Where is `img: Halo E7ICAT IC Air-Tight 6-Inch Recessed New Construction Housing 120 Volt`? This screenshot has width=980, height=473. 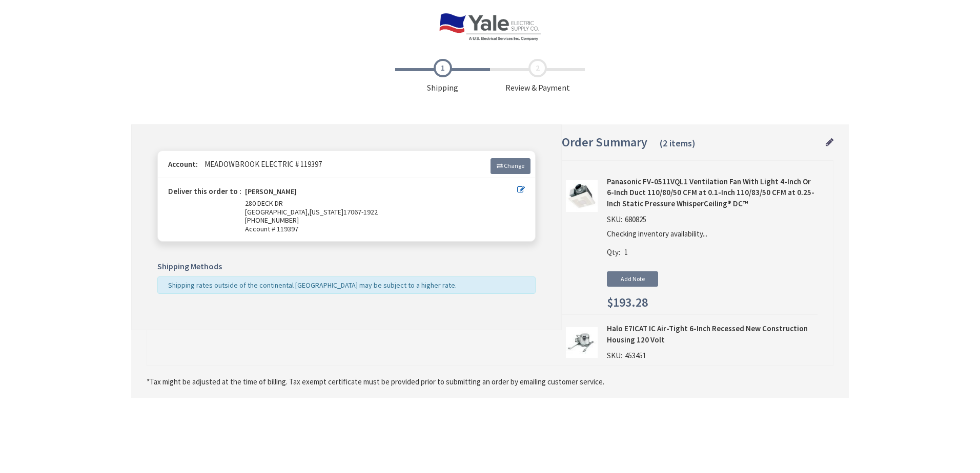
img: Halo E7ICAT IC Air-Tight 6-Inch Recessed New Construction Housing 120 Volt is located at coordinates (582, 343).